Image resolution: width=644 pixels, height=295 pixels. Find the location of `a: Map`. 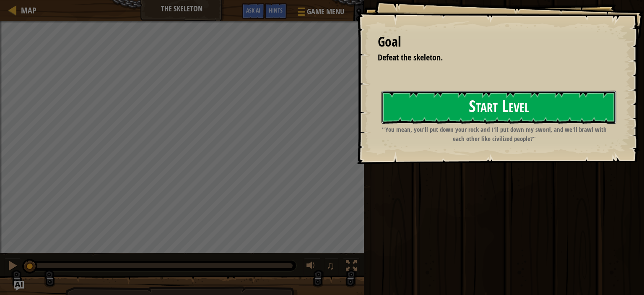

a: Map is located at coordinates (26, 10).